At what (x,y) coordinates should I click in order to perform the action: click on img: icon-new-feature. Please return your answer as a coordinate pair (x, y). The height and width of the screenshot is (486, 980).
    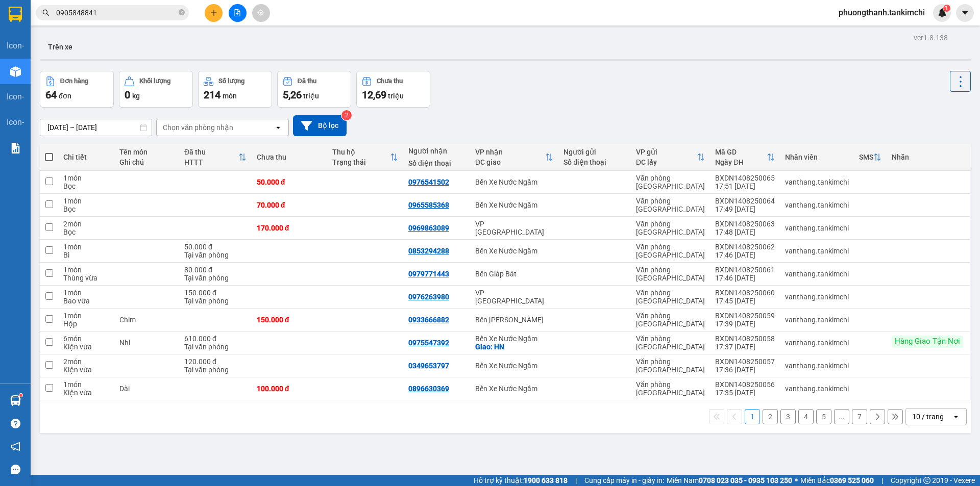
    Looking at the image, I should click on (942, 13).